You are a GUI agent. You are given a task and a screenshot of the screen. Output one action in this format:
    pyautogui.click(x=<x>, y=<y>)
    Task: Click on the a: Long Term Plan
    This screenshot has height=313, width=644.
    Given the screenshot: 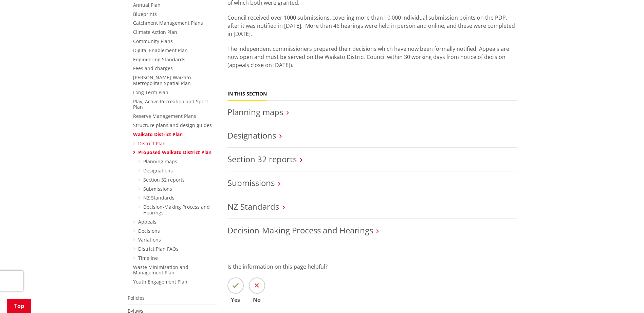 What is the action you would take?
    pyautogui.click(x=150, y=92)
    